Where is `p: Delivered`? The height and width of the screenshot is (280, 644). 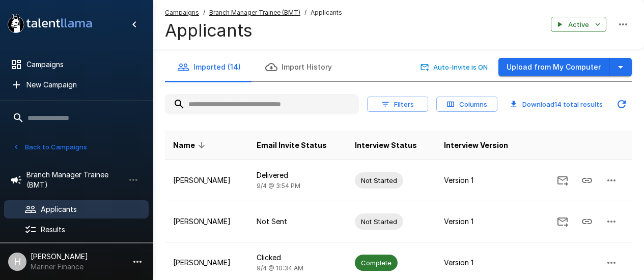
p: Delivered is located at coordinates (297, 175).